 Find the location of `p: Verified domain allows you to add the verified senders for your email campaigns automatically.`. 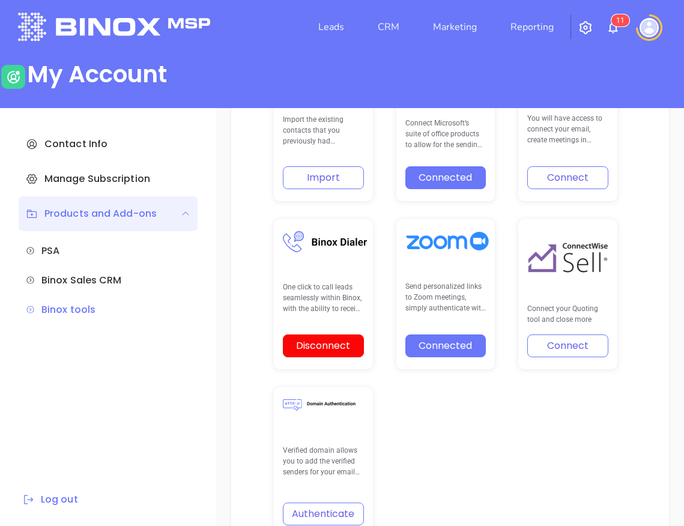

p: Verified domain allows you to add the verified senders for your email campaigns automatically. is located at coordinates (323, 461).